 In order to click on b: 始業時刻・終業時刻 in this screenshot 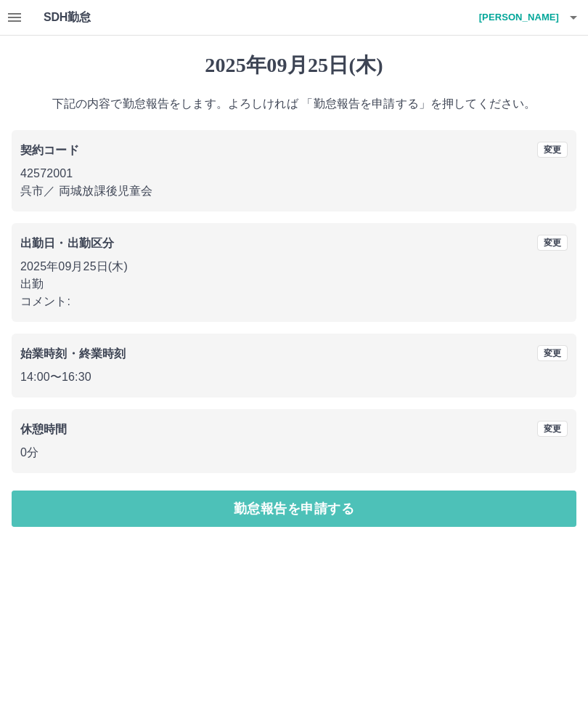, I will do `click(73, 353)`.